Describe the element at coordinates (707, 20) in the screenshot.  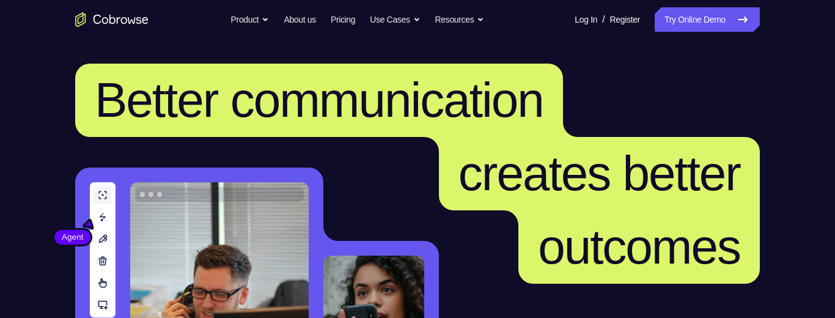
I see `a: Try Online Demo` at that location.